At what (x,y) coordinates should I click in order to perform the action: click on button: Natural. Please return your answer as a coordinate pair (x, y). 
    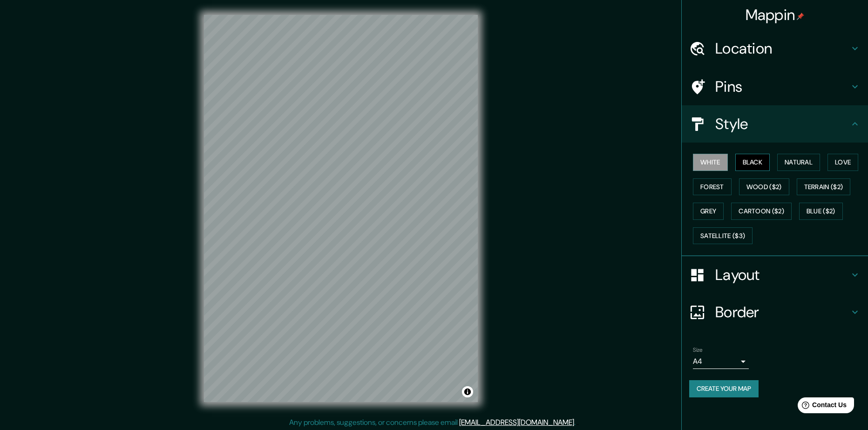
    Looking at the image, I should click on (798, 162).